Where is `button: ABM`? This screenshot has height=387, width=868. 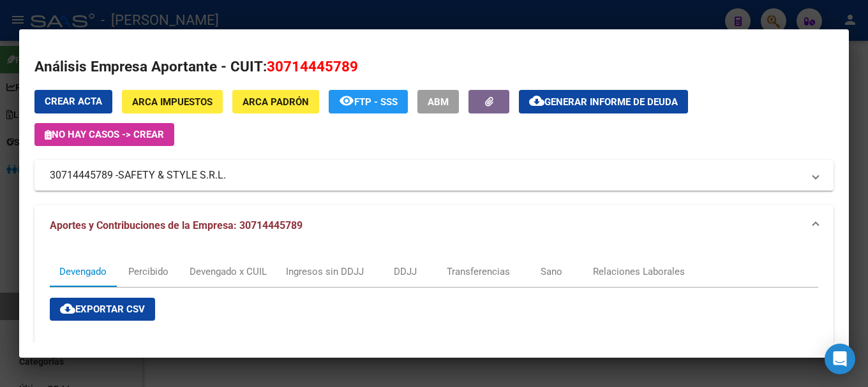 button: ABM is located at coordinates (438, 101).